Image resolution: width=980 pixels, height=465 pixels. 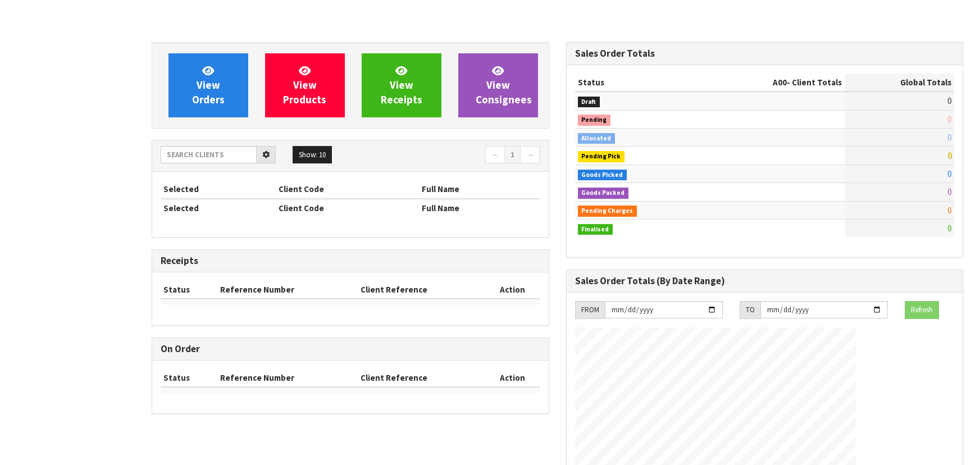 I want to click on button: Show: 10, so click(x=312, y=155).